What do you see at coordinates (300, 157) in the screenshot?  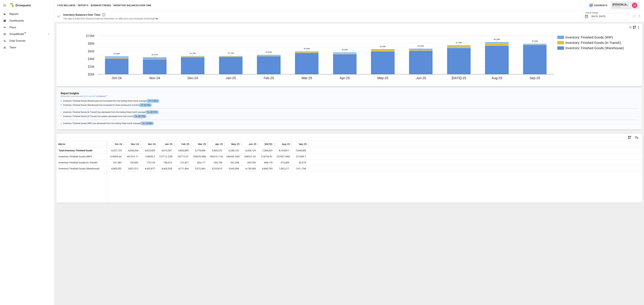 I see `span: 221900.1` at bounding box center [300, 157].